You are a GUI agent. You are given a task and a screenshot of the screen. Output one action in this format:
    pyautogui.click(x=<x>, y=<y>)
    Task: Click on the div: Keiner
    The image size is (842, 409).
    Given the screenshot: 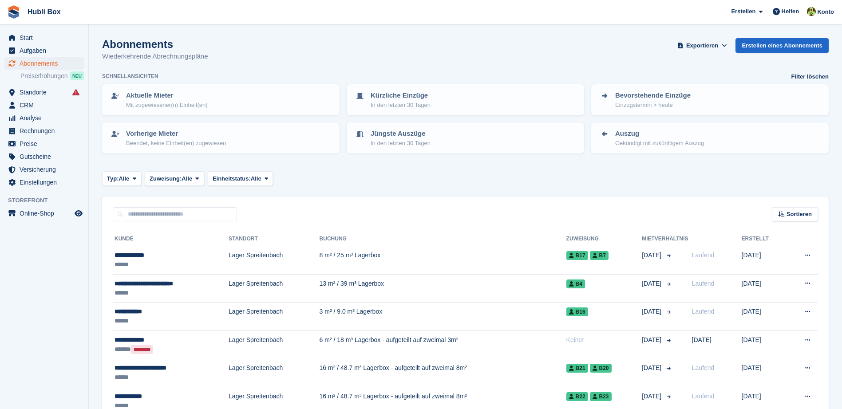 What is the action you would take?
    pyautogui.click(x=604, y=340)
    